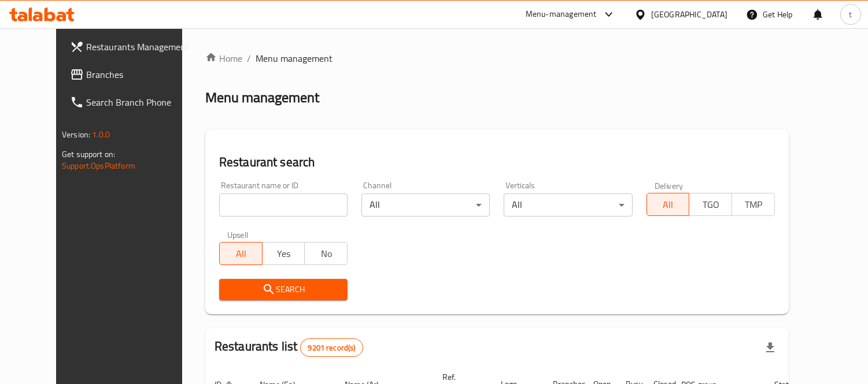  Describe the element at coordinates (283, 254) in the screenshot. I see `button: Yes` at that location.